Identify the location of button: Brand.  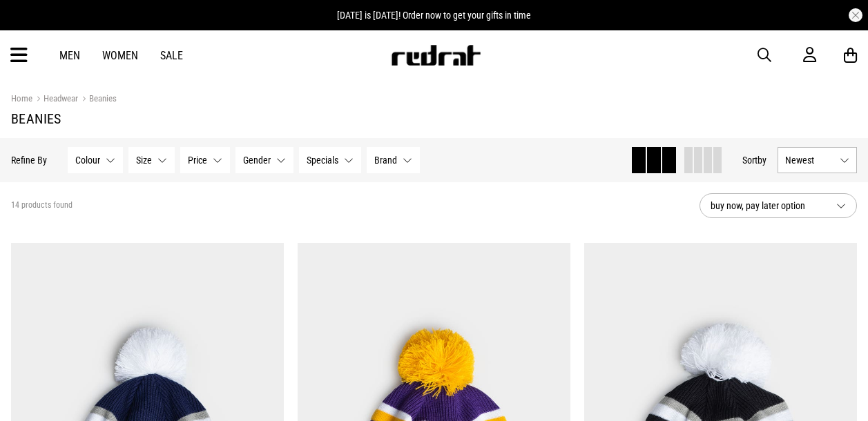
(393, 160).